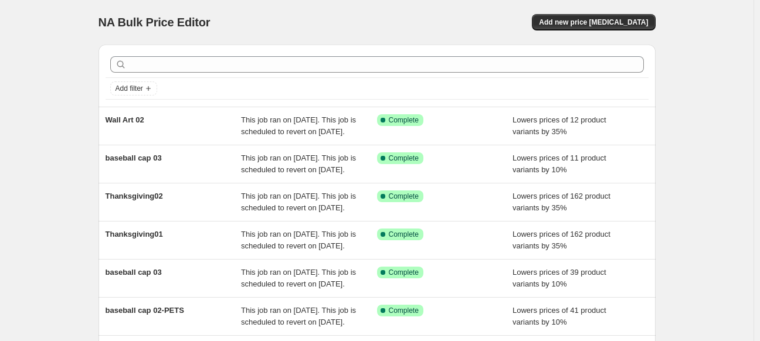 The width and height of the screenshot is (760, 341). What do you see at coordinates (134, 196) in the screenshot?
I see `span: Thanksgiving02` at bounding box center [134, 196].